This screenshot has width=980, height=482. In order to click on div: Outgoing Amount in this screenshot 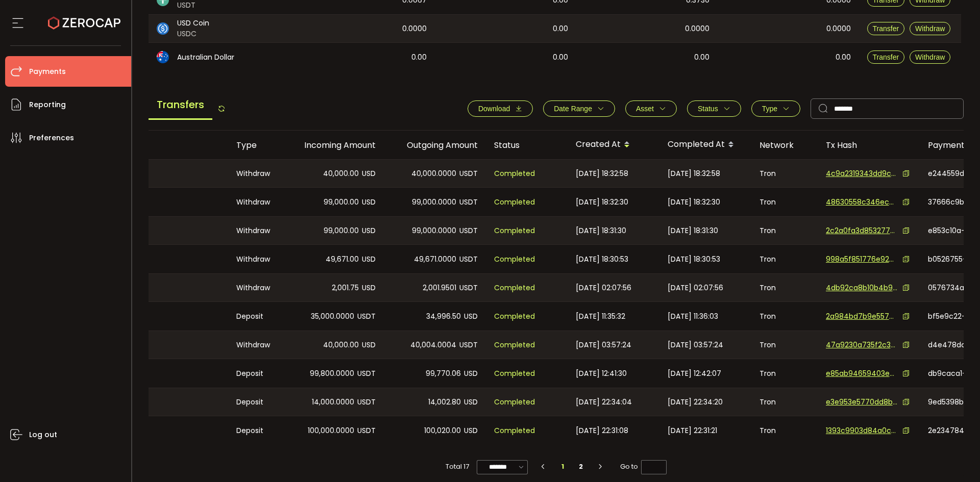, I will do `click(435, 145)`.